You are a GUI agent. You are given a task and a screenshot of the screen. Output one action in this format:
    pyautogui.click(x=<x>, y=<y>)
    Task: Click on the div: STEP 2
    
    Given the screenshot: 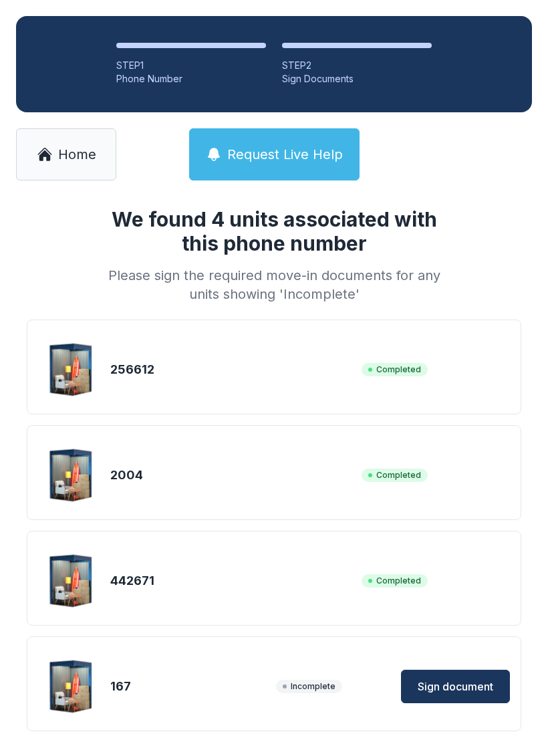 What is the action you would take?
    pyautogui.click(x=357, y=66)
    